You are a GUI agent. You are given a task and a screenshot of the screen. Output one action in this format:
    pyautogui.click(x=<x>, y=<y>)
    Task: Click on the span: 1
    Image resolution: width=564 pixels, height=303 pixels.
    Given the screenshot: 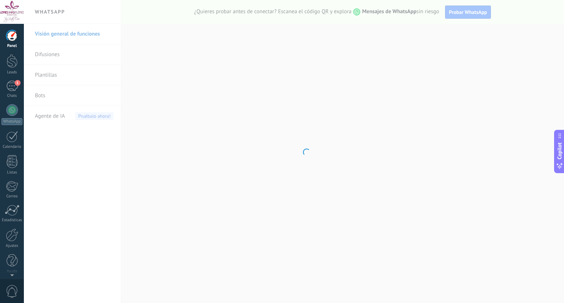 What is the action you would take?
    pyautogui.click(x=18, y=83)
    